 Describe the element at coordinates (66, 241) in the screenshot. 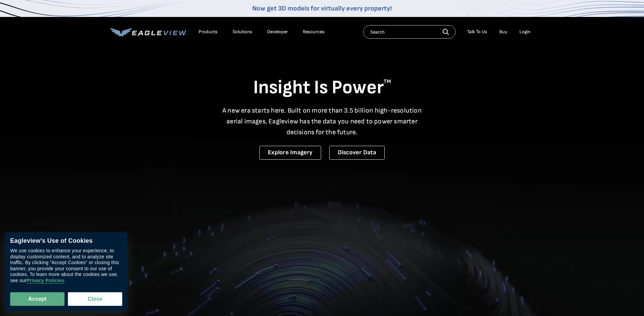

I see `div: Eagleview’s Use of Cookies` at that location.